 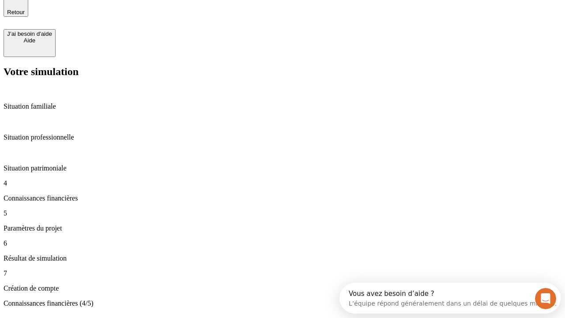 I want to click on p: 7, so click(x=282, y=273).